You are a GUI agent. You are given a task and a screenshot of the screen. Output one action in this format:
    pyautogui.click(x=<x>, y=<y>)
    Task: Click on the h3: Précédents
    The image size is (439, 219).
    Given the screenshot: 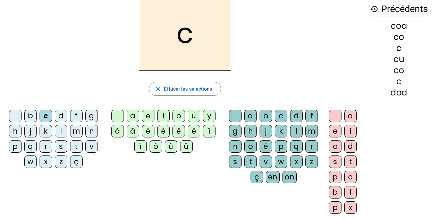 What is the action you would take?
    pyautogui.click(x=398, y=9)
    